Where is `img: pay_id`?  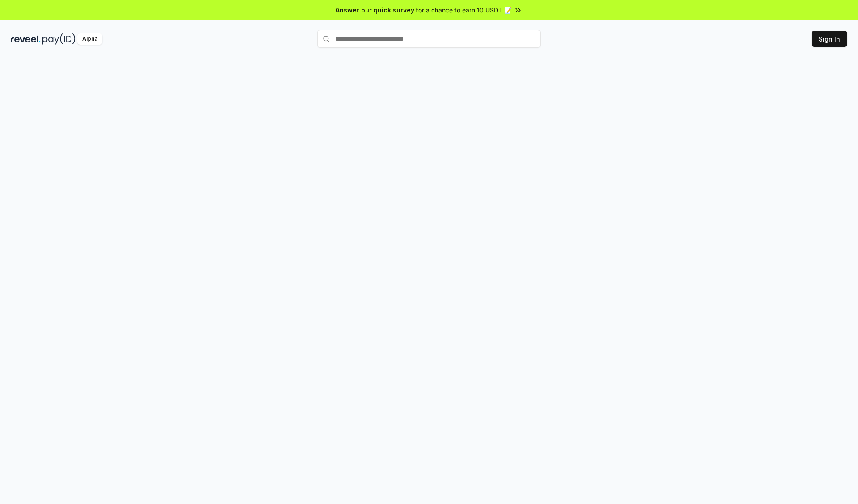 img: pay_id is located at coordinates (59, 39).